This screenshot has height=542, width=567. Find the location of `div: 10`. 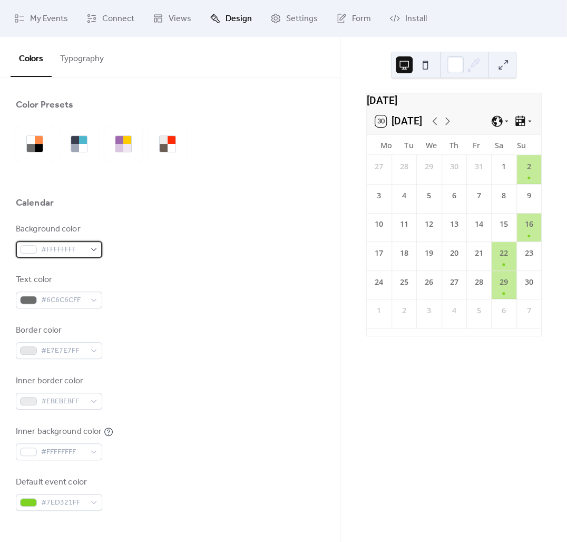

div: 10 is located at coordinates (379, 224).